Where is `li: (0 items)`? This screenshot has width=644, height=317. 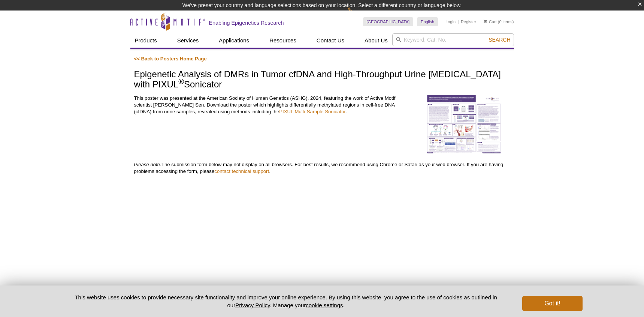
li: (0 items) is located at coordinates (499, 22).